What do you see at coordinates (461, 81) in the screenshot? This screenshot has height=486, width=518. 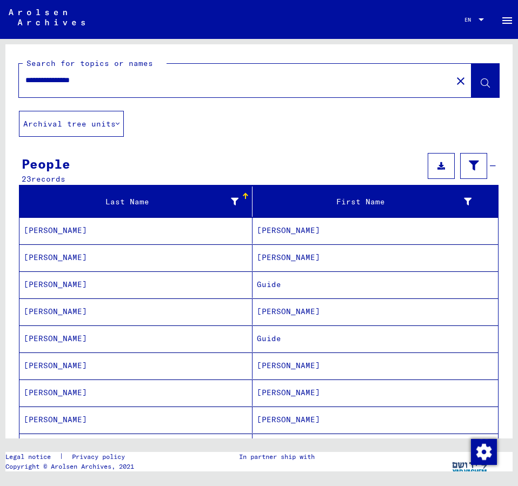 I see `button: Clear` at bounding box center [461, 81].